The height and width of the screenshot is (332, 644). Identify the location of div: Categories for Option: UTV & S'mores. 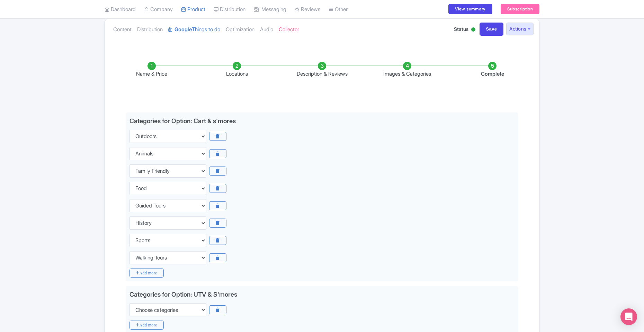
(183, 294).